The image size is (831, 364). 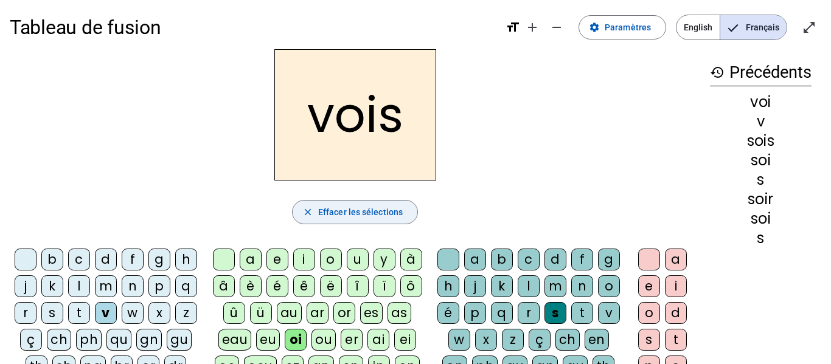 I want to click on mat-icon: settings, so click(x=594, y=27).